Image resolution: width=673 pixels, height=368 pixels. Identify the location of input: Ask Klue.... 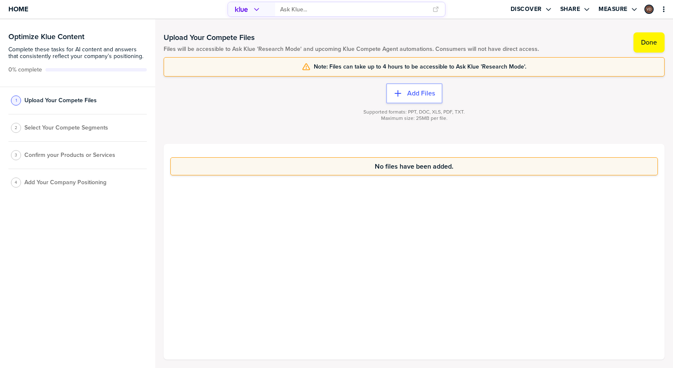
(353, 9).